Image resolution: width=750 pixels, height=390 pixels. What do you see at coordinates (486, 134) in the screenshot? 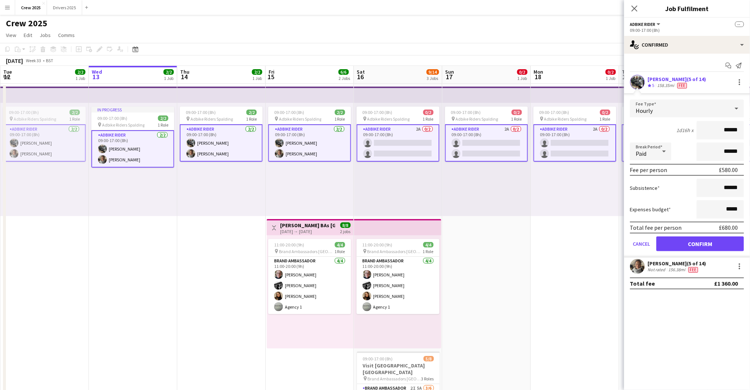
I see `app-job-card: 09:00-17:00 (8h)0/2 Adbike Riders Spalding1 RoleAdbike Rider2A0/209:00-17:00 (8h)` at bounding box center [486, 134].